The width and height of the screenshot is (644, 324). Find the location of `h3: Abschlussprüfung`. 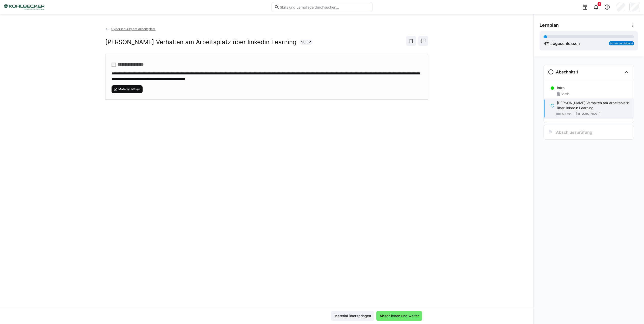

h3: Abschlussprüfung is located at coordinates (574, 132).